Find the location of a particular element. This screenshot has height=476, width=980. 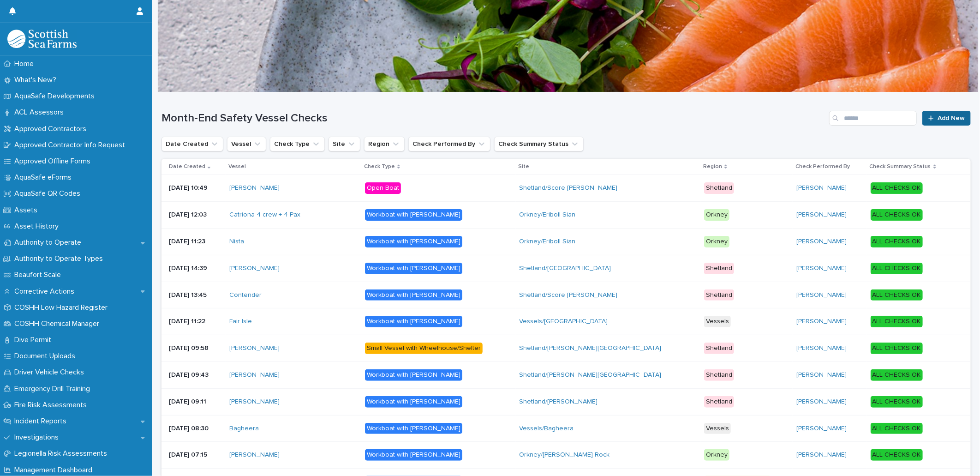

p: COSHH Low Hazard Register is located at coordinates (63, 308).